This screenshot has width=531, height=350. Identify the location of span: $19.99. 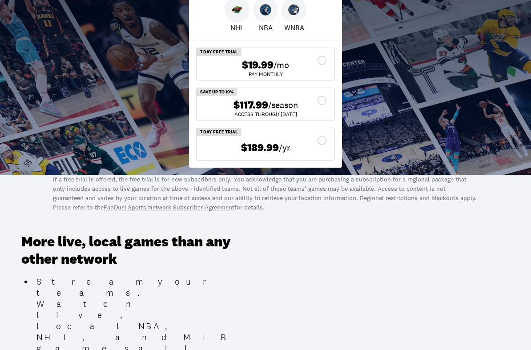
(257, 65).